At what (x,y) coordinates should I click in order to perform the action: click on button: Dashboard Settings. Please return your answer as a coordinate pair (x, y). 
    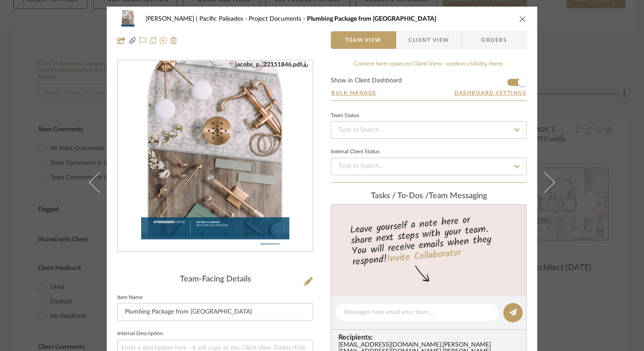
    Looking at the image, I should click on (490, 93).